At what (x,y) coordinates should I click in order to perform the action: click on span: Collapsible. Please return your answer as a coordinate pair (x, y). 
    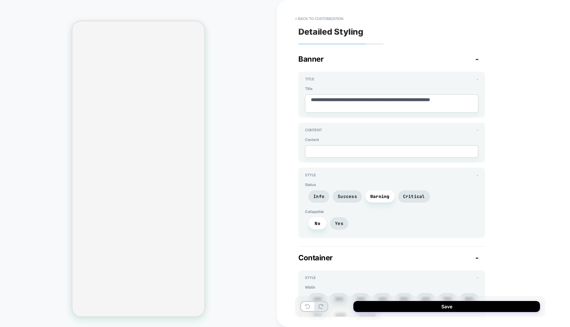
    Looking at the image, I should click on (392, 212).